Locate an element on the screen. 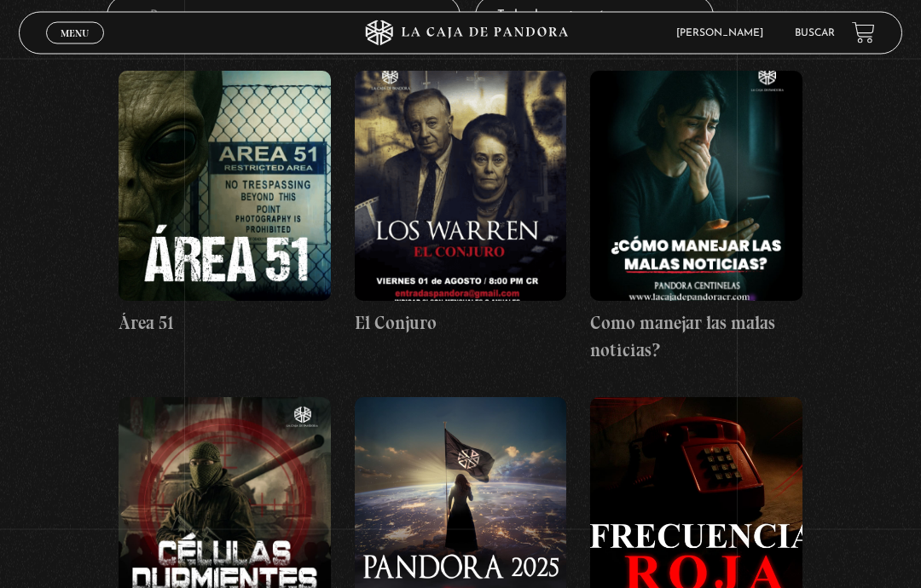 The width and height of the screenshot is (921, 588). a: El Conjuro is located at coordinates (460, 205).